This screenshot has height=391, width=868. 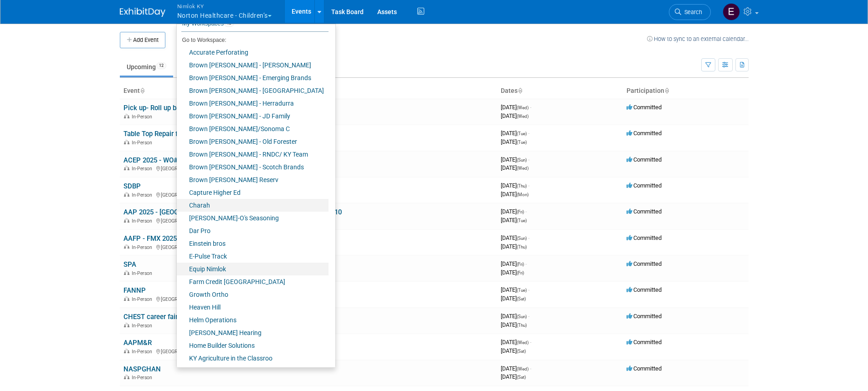 I want to click on a: Helm Operations, so click(x=252, y=320).